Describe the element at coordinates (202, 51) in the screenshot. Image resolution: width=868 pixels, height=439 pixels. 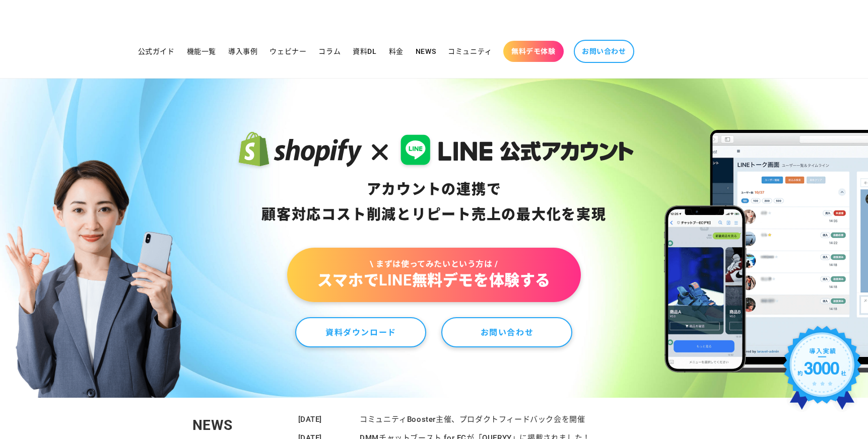
I see `a: 機能一覧` at that location.